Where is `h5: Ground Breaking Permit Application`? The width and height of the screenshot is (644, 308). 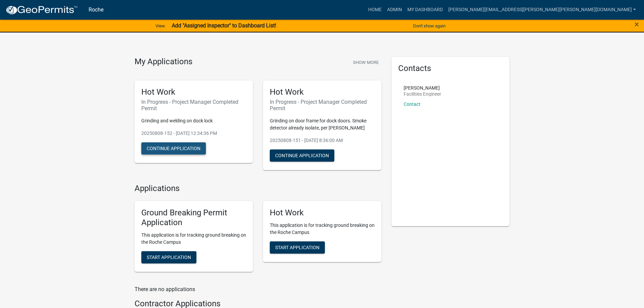 h5: Ground Breaking Permit Application is located at coordinates (194, 218).